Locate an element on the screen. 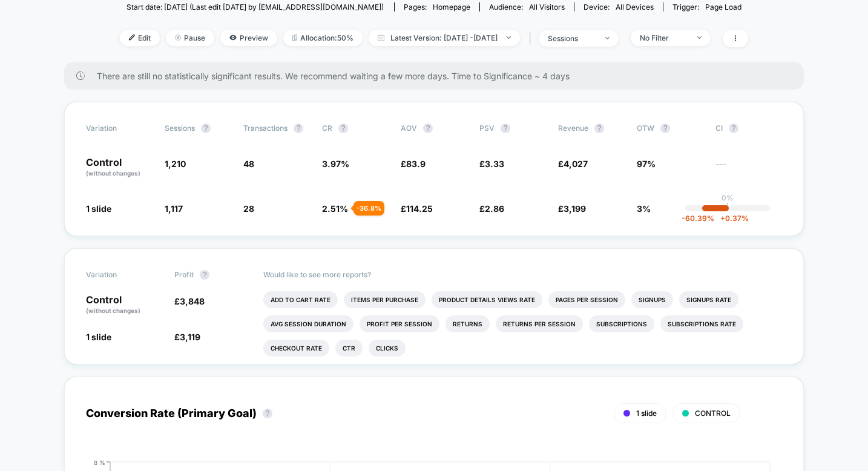 The height and width of the screenshot is (471, 868). li: Clicks is located at coordinates (387, 348).